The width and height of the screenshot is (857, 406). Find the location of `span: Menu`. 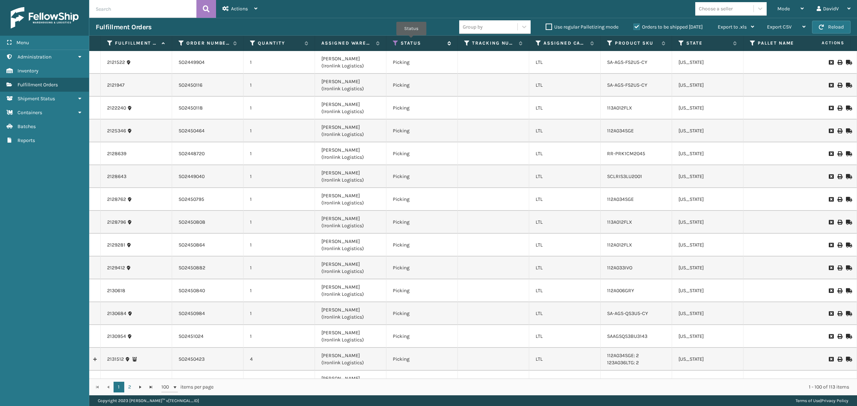

span: Menu is located at coordinates (22, 42).